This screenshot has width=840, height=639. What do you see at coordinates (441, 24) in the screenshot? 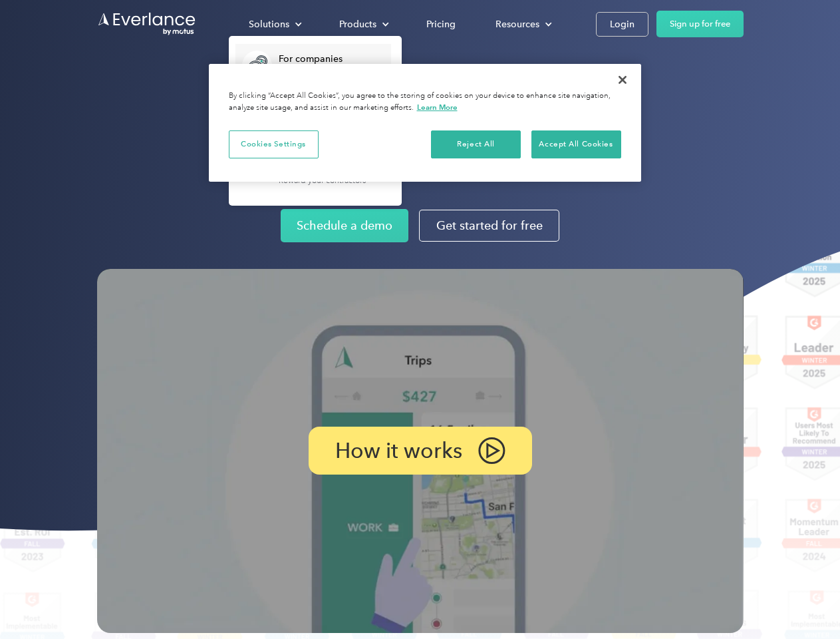
I see `div: Pricing` at bounding box center [441, 24].